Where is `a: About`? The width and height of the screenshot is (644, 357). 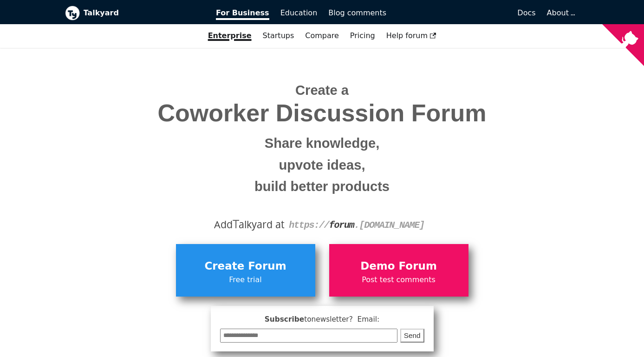
a: About is located at coordinates (560, 12).